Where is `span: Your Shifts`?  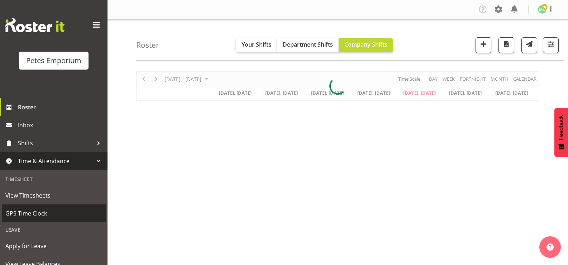
span: Your Shifts is located at coordinates (256, 44).